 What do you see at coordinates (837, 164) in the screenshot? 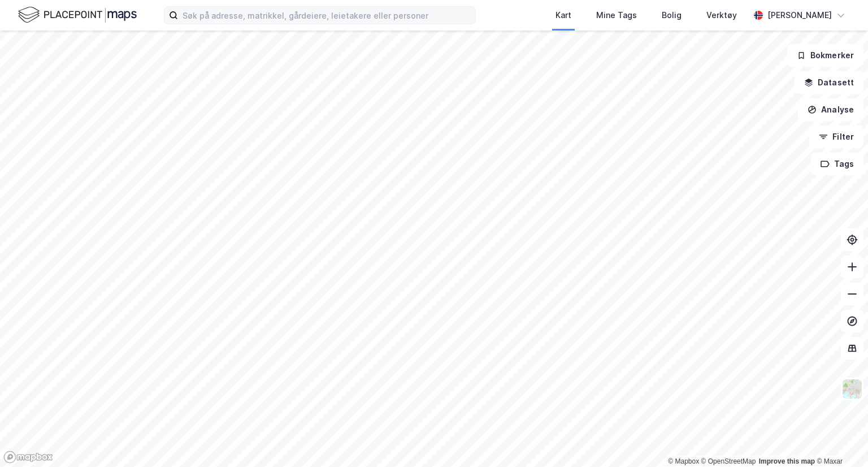
I see `button: Tags` at bounding box center [837, 164].